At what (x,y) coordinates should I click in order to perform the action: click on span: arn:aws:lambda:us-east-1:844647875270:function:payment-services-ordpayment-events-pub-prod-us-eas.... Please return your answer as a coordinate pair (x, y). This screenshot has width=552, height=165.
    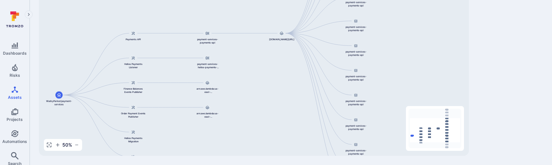
    Looking at the image, I should click on (207, 115).